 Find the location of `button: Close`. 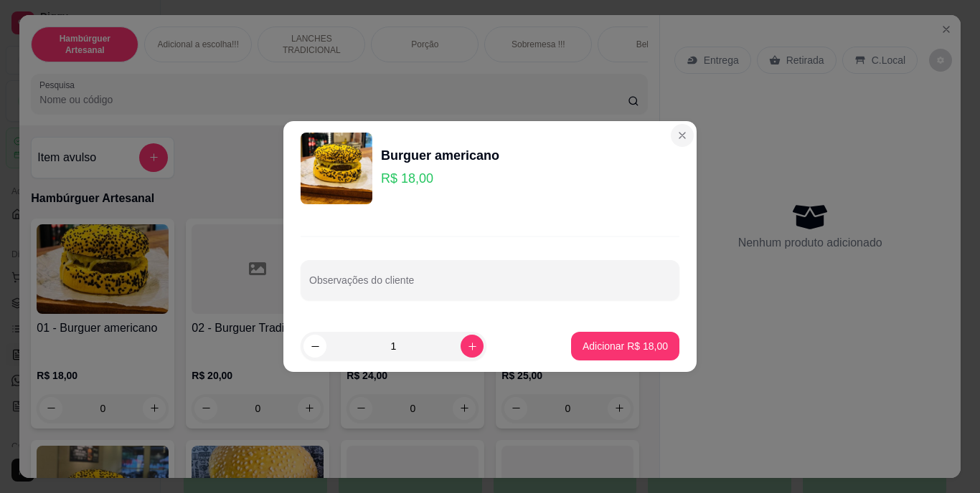

button: Close is located at coordinates (682, 135).